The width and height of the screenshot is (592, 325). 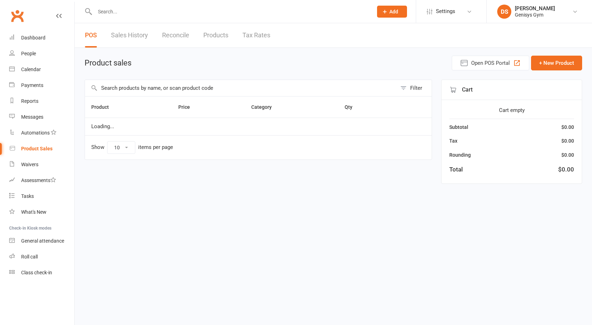 What do you see at coordinates (266, 107) in the screenshot?
I see `span: Category` at bounding box center [266, 107].